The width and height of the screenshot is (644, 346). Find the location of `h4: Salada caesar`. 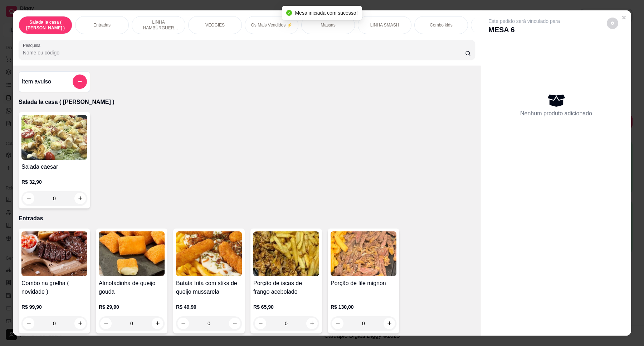

h4: Salada caesar is located at coordinates (54, 167).